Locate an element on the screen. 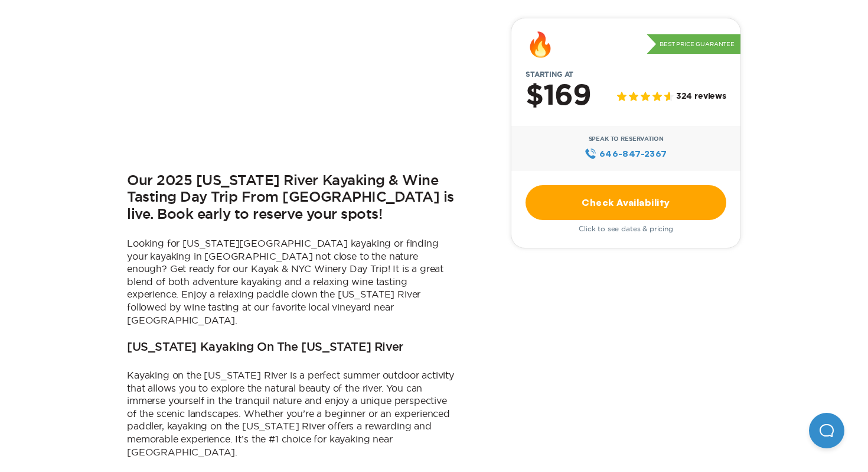  a: 646‍-847‍-2367 is located at coordinates (625, 154).